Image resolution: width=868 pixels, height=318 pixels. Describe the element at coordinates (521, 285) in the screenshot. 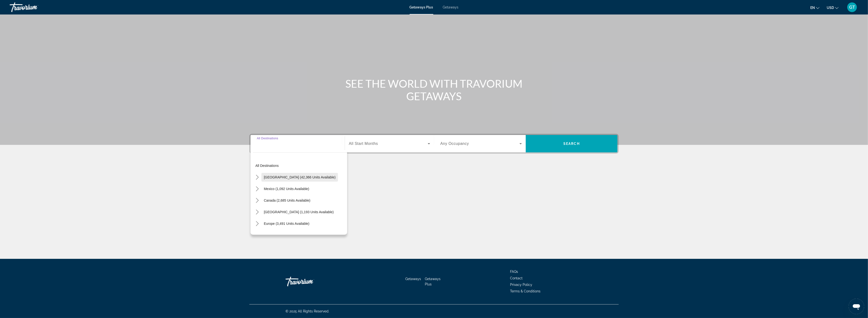

I see `span: Privacy Policy` at that location.